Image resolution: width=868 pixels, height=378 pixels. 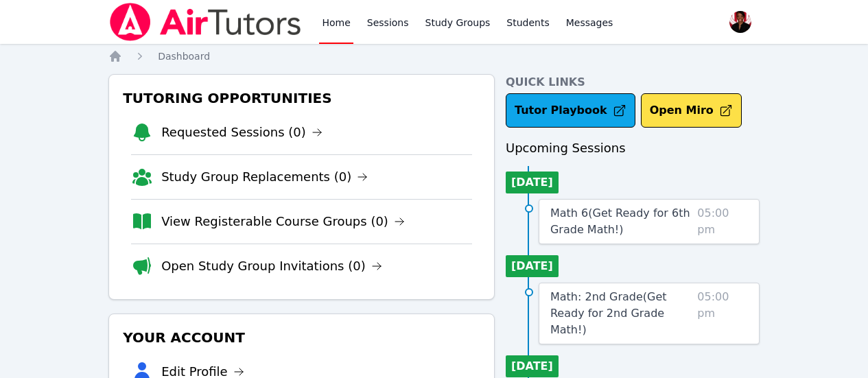 I want to click on a: View Registerable Course Groups (0), so click(x=282, y=221).